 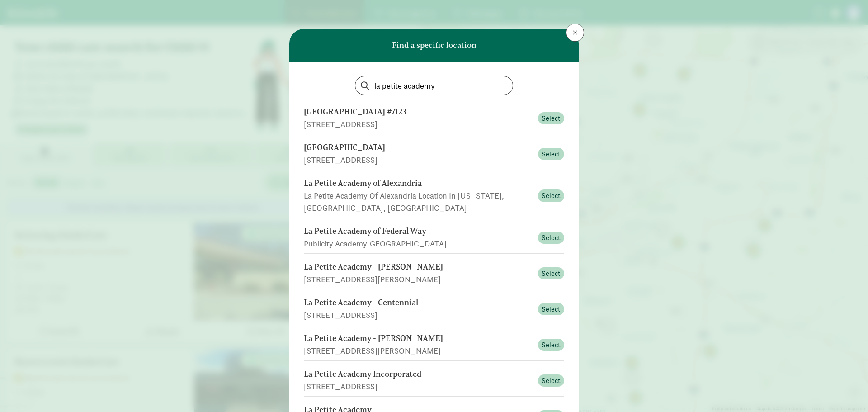 I want to click on div: La Petite Academy of Alexandria, so click(x=418, y=183).